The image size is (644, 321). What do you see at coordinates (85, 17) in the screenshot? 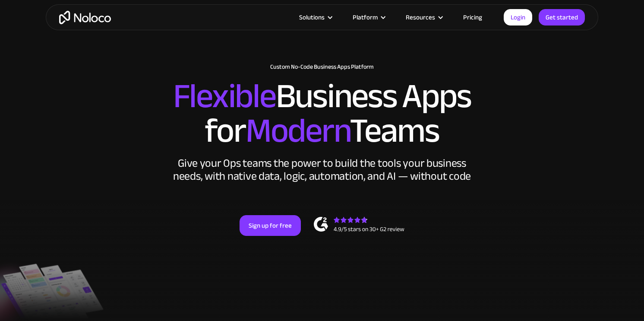
I see `a: home` at bounding box center [85, 17].